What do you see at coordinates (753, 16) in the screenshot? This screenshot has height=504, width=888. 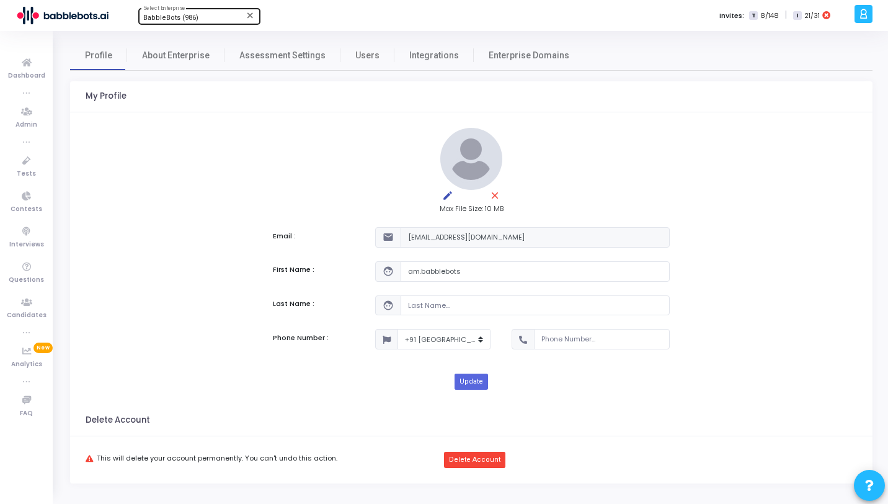 I see `span: T` at bounding box center [753, 16].